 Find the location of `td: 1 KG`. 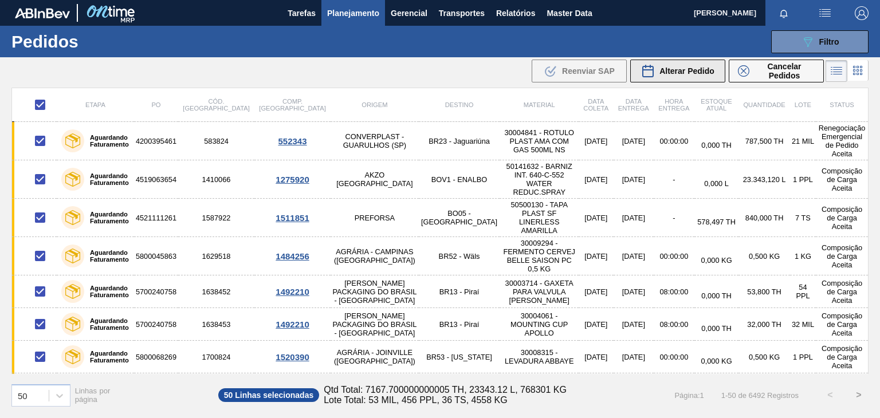

td: 1 KG is located at coordinates (803, 256).